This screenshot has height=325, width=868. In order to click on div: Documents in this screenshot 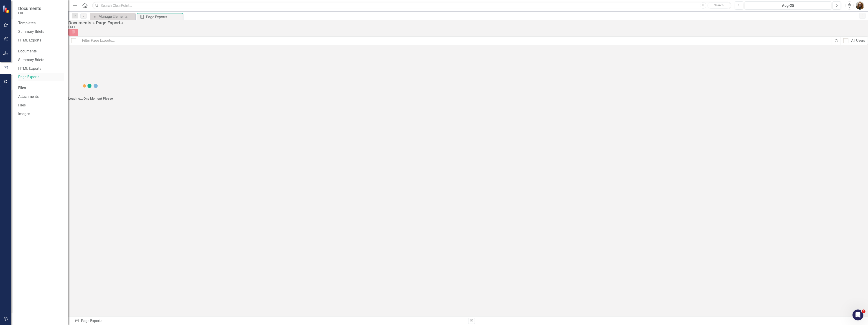, I will do `click(41, 51)`.